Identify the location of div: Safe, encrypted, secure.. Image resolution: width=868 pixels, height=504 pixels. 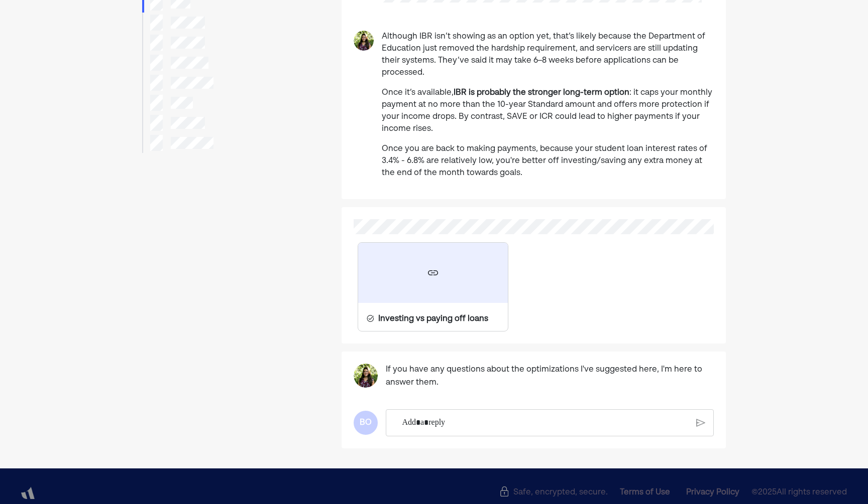
(554, 491).